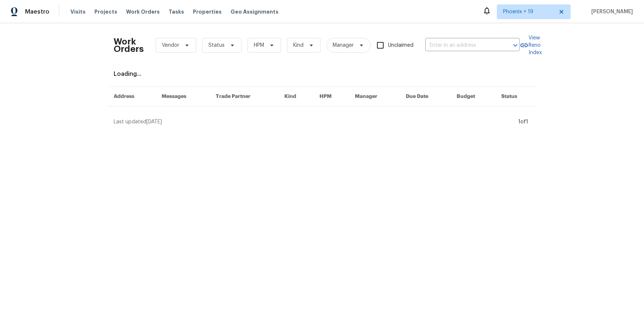  Describe the element at coordinates (129, 45) in the screenshot. I see `h2: Work Orders` at that location.